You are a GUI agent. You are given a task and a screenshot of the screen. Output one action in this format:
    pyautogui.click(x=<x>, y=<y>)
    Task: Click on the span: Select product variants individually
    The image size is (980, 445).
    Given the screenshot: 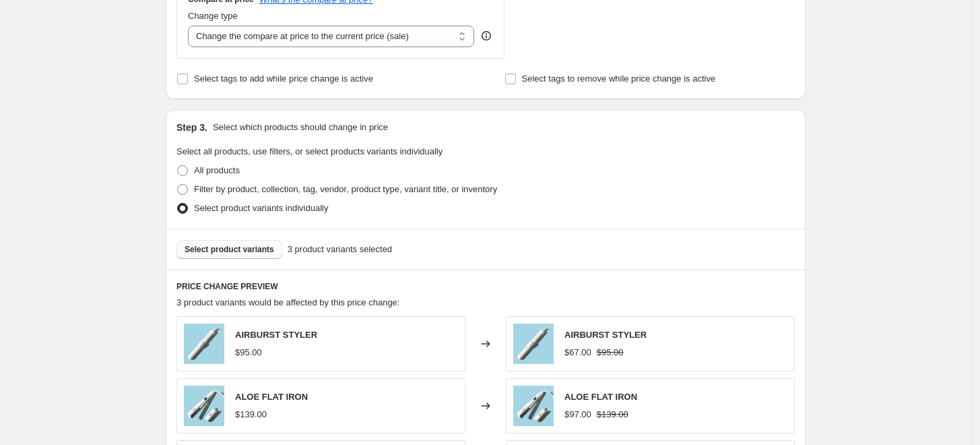 What is the action you would take?
    pyautogui.click(x=260, y=208)
    